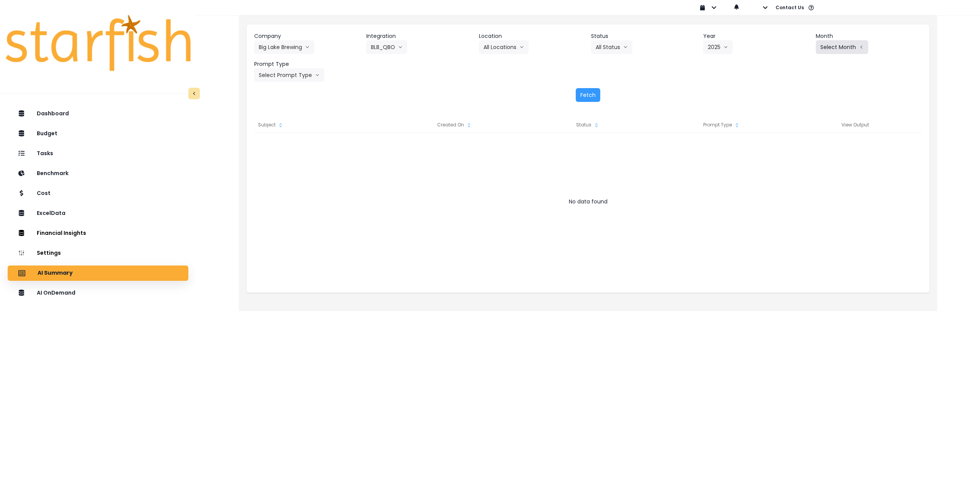  I want to click on button: AI OnDemand, so click(98, 293).